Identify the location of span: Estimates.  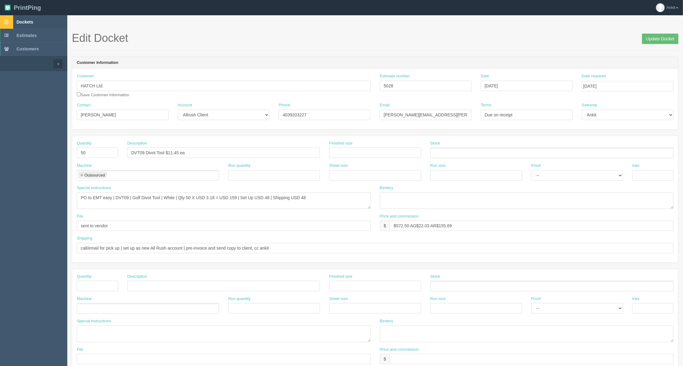
(27, 35).